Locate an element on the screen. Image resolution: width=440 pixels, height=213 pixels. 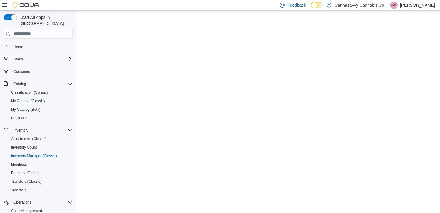
input: Dark Mode is located at coordinates (317, 5).